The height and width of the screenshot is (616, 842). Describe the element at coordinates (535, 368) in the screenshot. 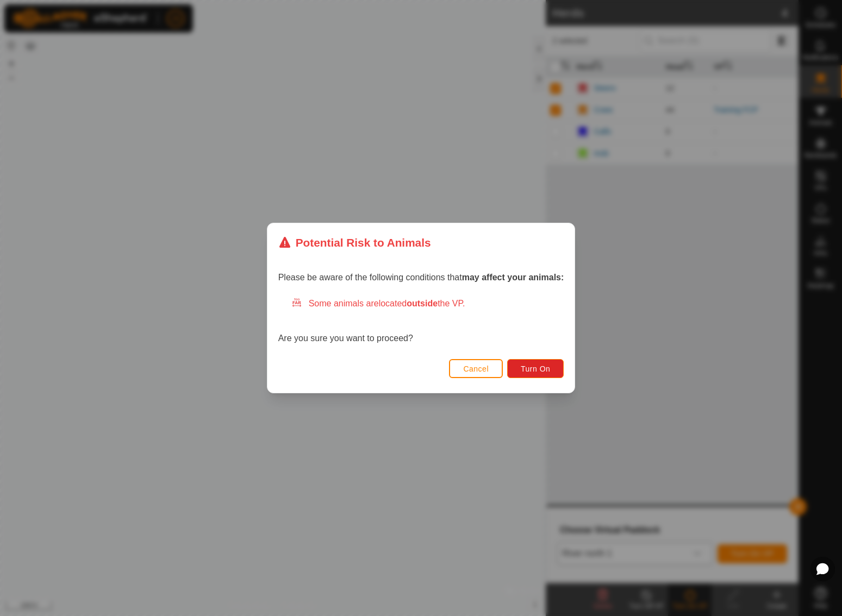

I see `button: Turn On` at that location.